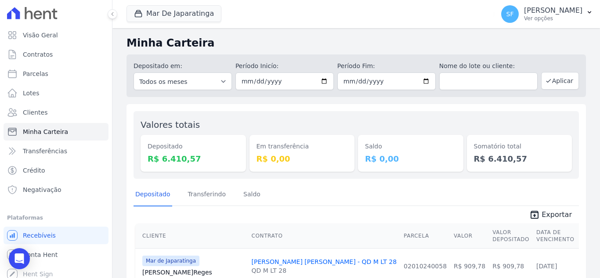  I want to click on div: Plataformas, so click(56, 218).